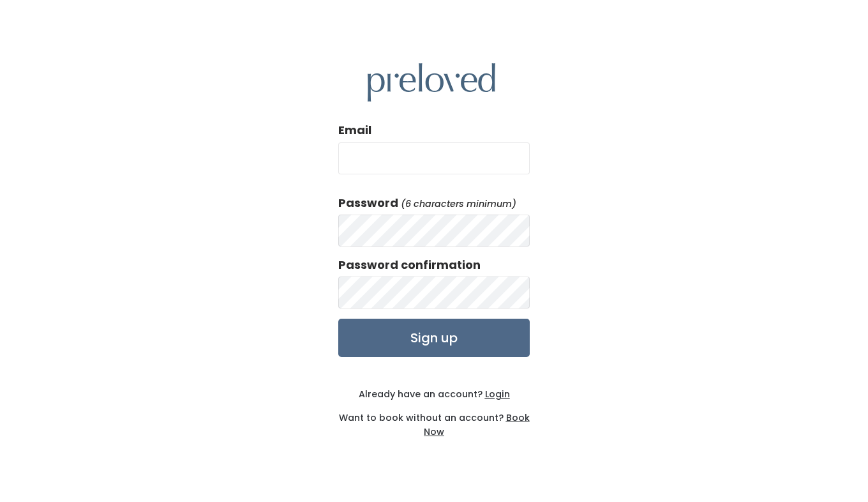 Image resolution: width=868 pixels, height=502 pixels. Describe the element at coordinates (368, 203) in the screenshot. I see `label: Password` at that location.